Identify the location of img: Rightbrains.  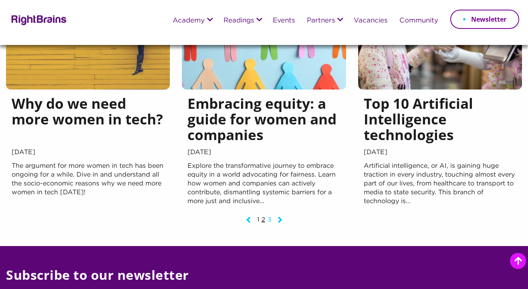
(38, 19).